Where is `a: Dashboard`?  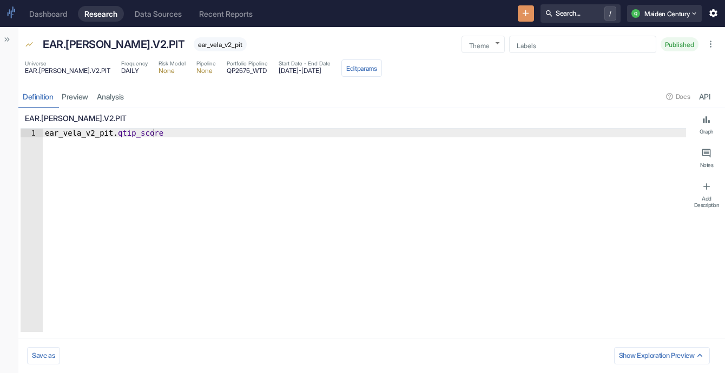 a: Dashboard is located at coordinates (48, 14).